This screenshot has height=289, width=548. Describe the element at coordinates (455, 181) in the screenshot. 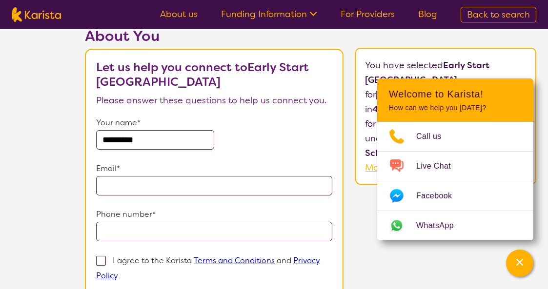

I see `ul: Choose channel` at that location.